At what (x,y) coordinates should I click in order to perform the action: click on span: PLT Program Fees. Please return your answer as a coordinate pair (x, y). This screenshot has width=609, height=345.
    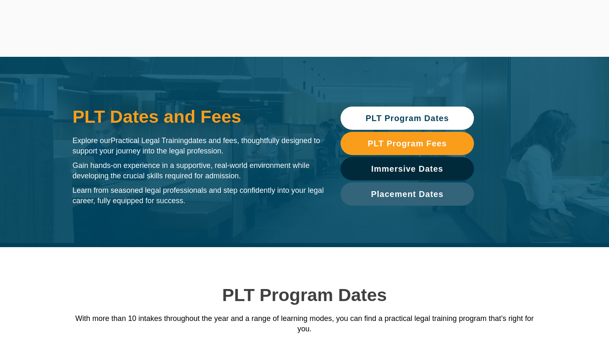
    Looking at the image, I should click on (407, 143).